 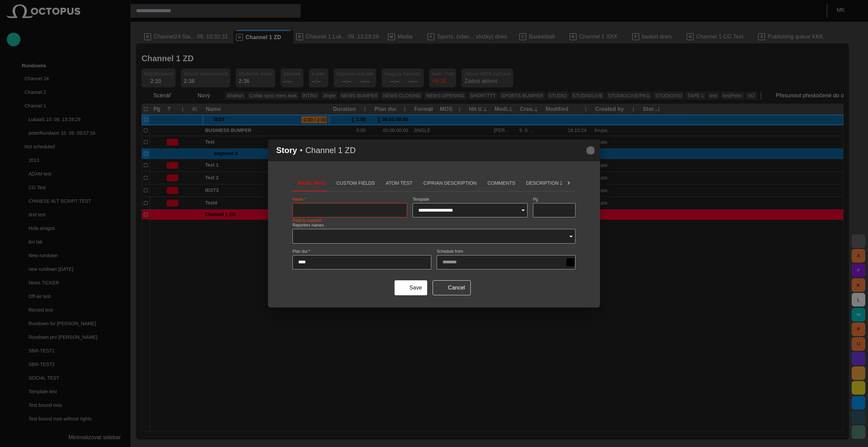 I want to click on button: Comments, so click(x=501, y=183).